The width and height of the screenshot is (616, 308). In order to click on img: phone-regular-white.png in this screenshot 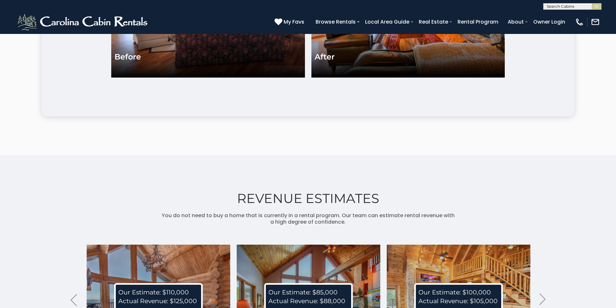, I will do `click(579, 22)`.